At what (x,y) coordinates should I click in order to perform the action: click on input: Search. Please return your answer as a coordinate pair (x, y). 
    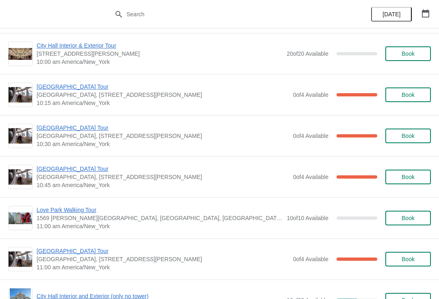
    Looking at the image, I should click on (228, 14).